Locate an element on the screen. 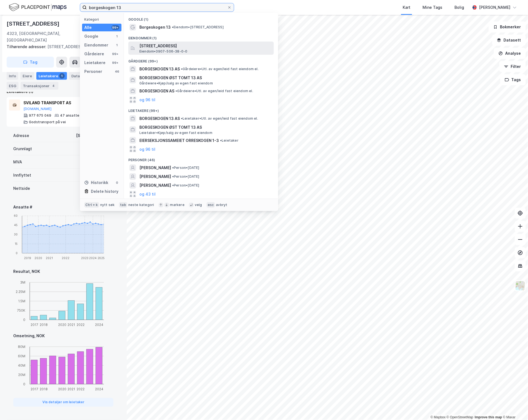 The image size is (528, 420). div: Delete history is located at coordinates (105, 191).